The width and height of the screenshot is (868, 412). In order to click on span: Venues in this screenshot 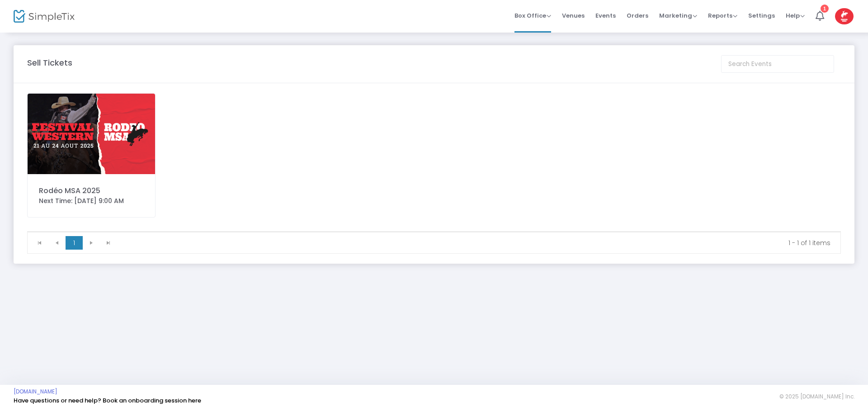, I will do `click(573, 16)`.